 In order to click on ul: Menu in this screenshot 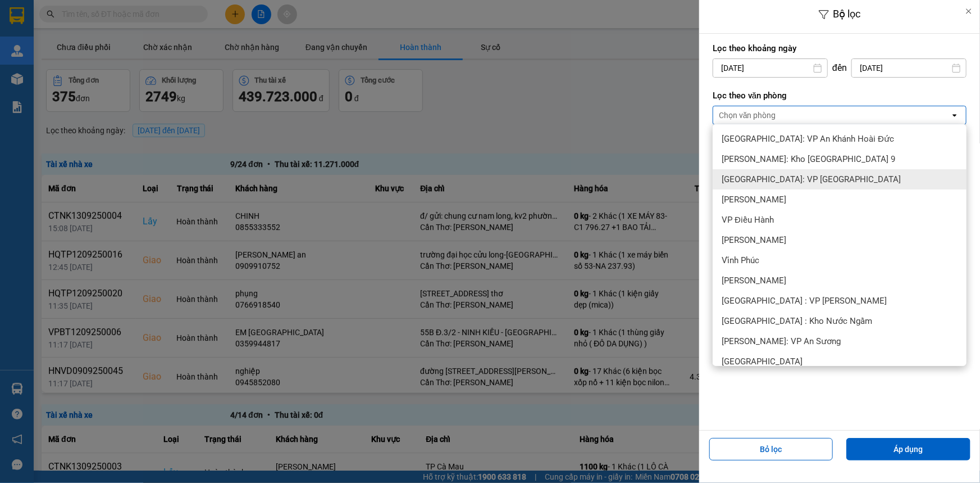, I will do `click(840, 245)`.